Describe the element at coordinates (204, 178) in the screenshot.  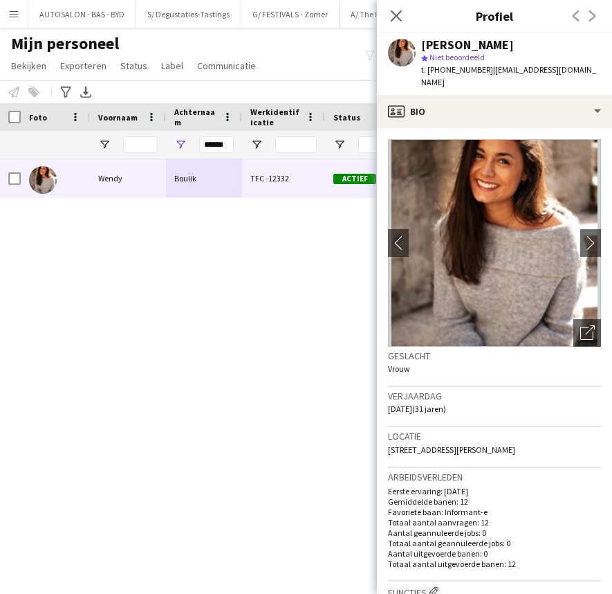
I see `div: Boulik` at that location.